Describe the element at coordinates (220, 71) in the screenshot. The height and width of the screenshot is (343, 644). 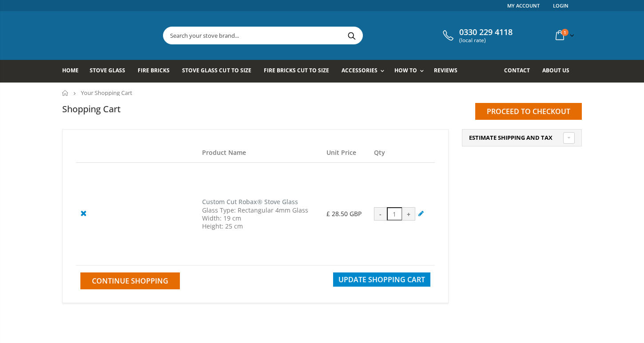
I see `a: Stove Glass Cut To Size` at that location.